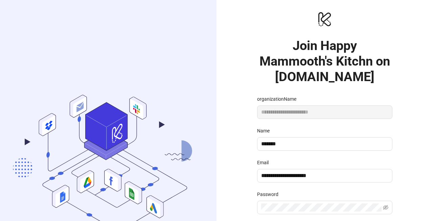  What do you see at coordinates (325, 112) in the screenshot?
I see `input: organizationName` at bounding box center [325, 112].